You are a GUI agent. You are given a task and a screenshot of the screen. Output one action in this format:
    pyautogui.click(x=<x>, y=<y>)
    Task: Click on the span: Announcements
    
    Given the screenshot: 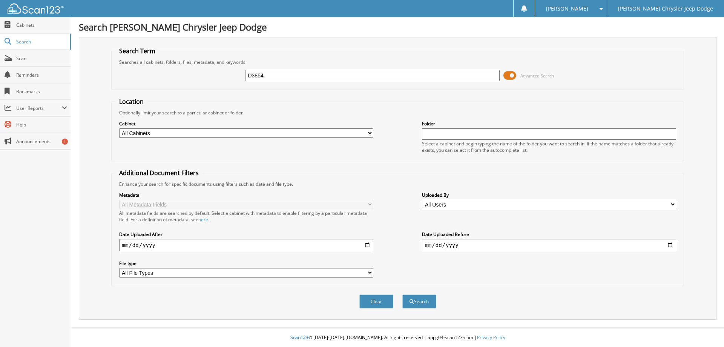 What is the action you would take?
    pyautogui.click(x=41, y=141)
    